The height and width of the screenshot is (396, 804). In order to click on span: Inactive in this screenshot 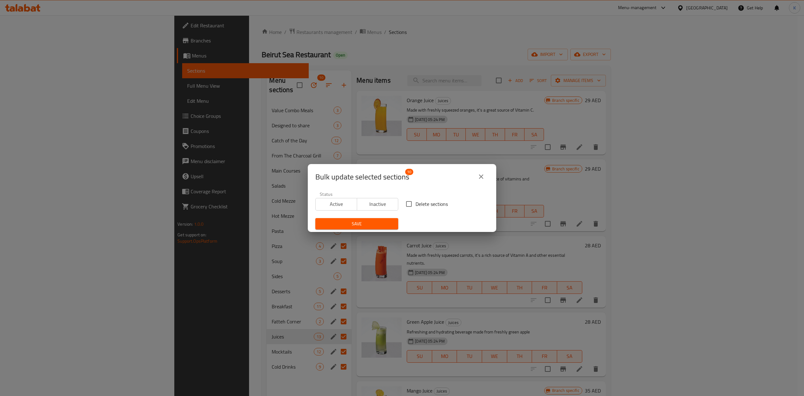, I will do `click(378, 204)`.